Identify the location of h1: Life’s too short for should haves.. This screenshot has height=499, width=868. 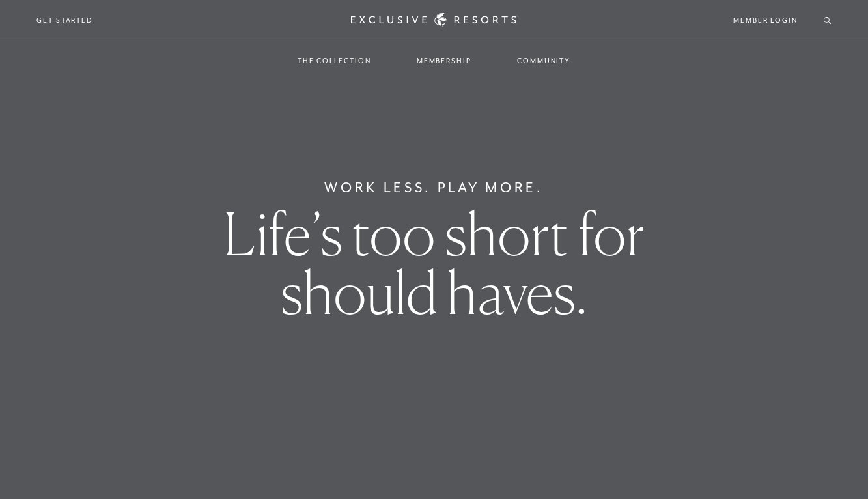
(434, 263).